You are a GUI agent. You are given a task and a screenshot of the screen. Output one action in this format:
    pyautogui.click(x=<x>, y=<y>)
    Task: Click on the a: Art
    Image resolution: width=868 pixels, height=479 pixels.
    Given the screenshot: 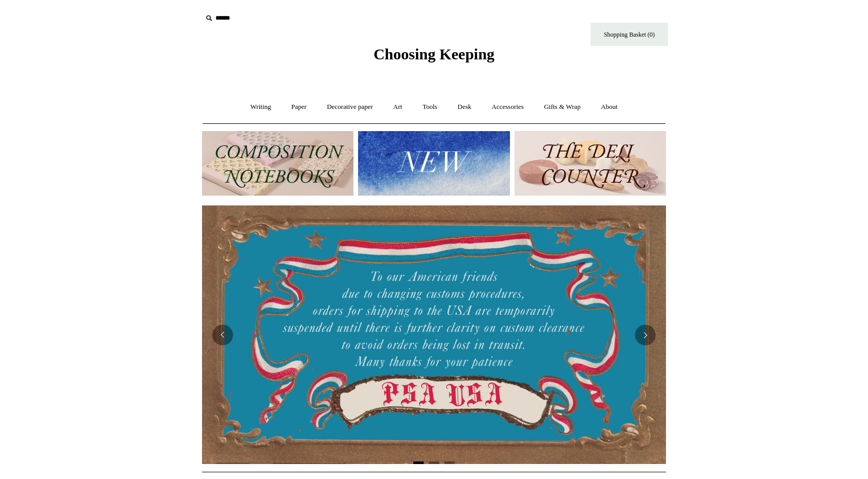 What is the action you would take?
    pyautogui.click(x=398, y=107)
    